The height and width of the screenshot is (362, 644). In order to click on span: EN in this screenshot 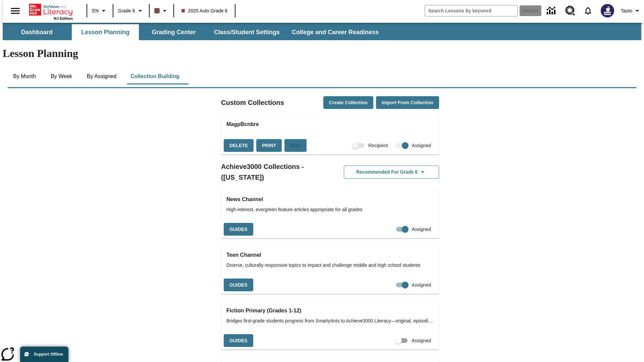, I will do `click(95, 11)`.